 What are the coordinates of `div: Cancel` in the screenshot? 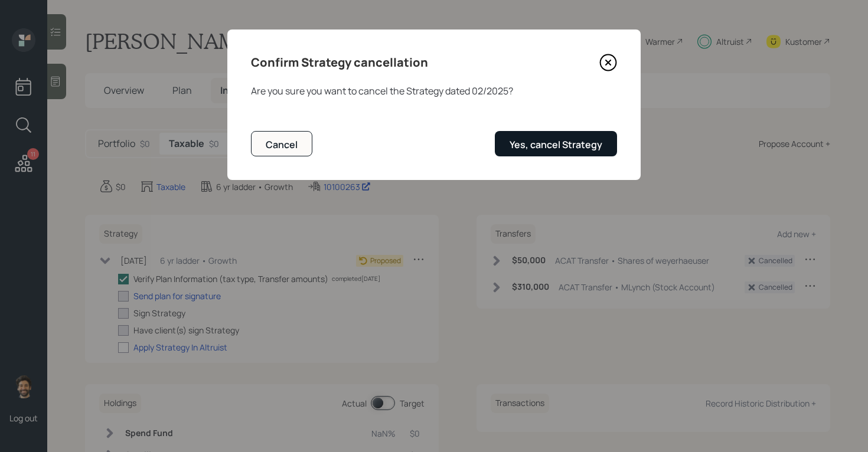 It's located at (282, 145).